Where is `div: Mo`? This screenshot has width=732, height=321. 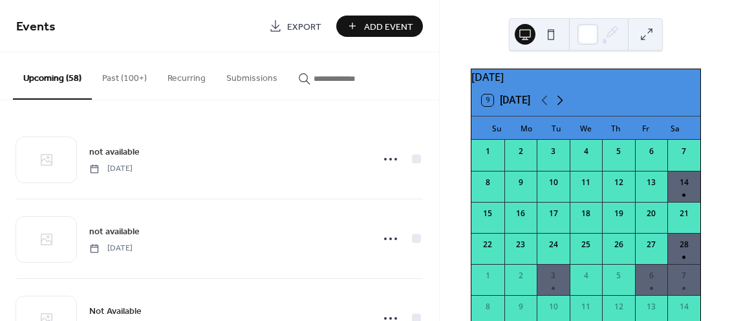
div: Mo is located at coordinates (527, 128).